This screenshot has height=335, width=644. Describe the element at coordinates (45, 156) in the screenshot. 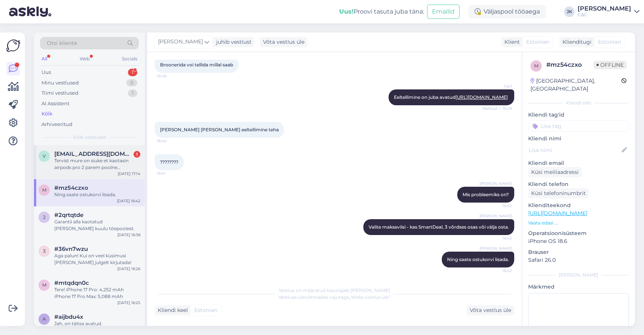

I see `span: v` at that location.